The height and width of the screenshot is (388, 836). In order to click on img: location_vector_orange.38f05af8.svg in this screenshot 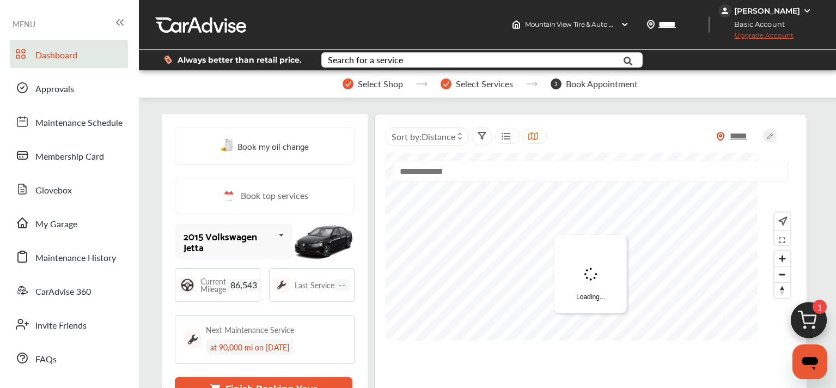, I will do `click(721, 136)`.